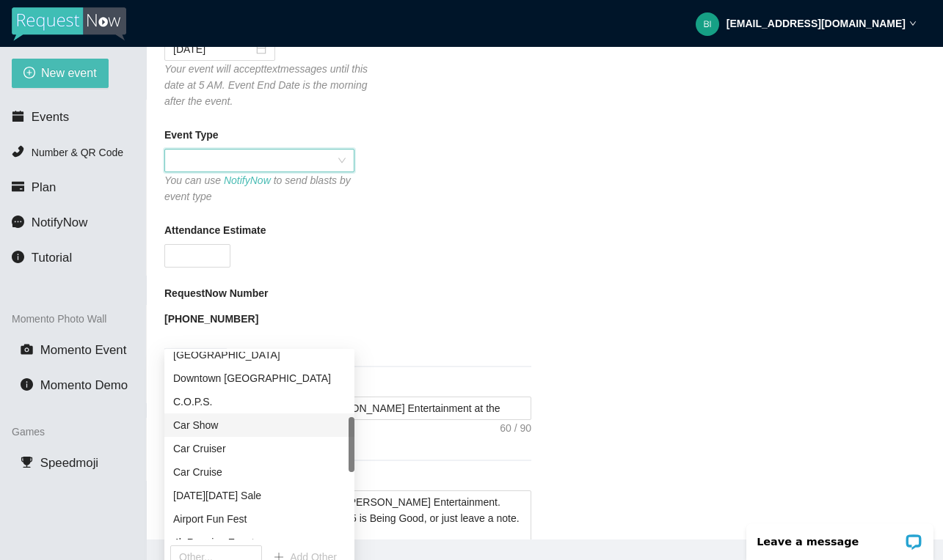  I want to click on span: New event, so click(69, 73).